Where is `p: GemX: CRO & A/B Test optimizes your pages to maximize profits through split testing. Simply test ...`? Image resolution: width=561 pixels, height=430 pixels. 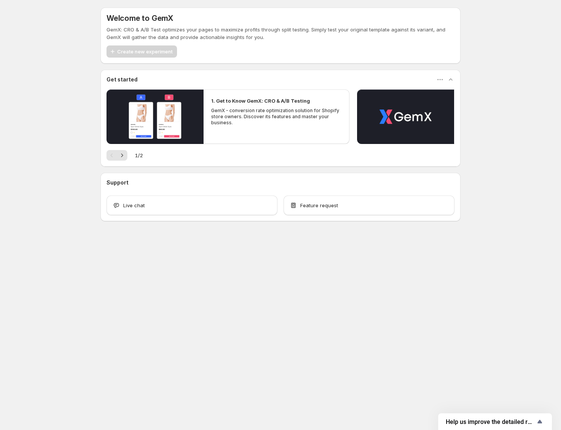 p: GemX: CRO & A/B Test optimizes your pages to maximize profits through split testing. Simply test ... is located at coordinates (280, 33).